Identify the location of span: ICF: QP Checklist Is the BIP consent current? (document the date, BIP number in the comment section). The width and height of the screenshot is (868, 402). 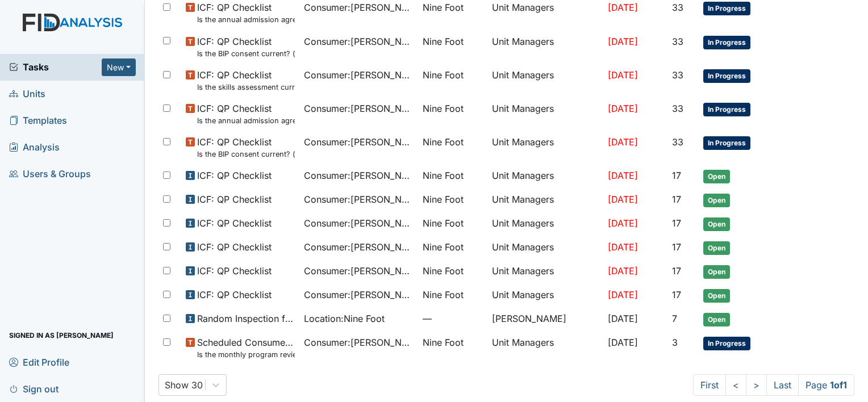
(246, 147).